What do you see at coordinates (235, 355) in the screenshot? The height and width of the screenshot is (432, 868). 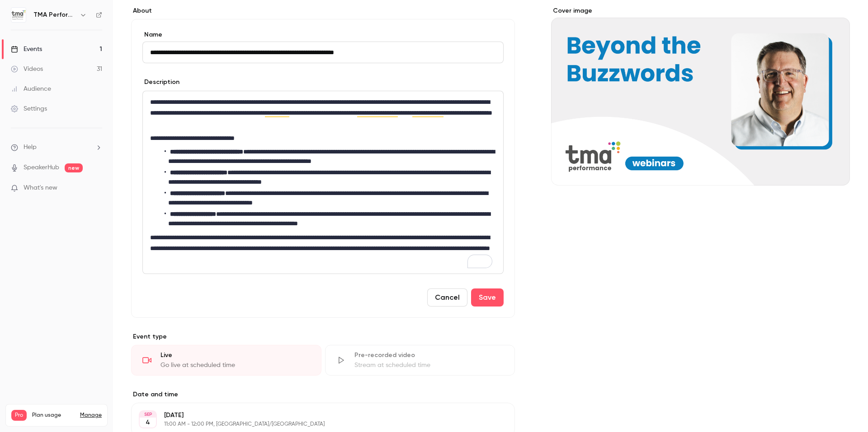 I see `div: Live` at bounding box center [235, 355].